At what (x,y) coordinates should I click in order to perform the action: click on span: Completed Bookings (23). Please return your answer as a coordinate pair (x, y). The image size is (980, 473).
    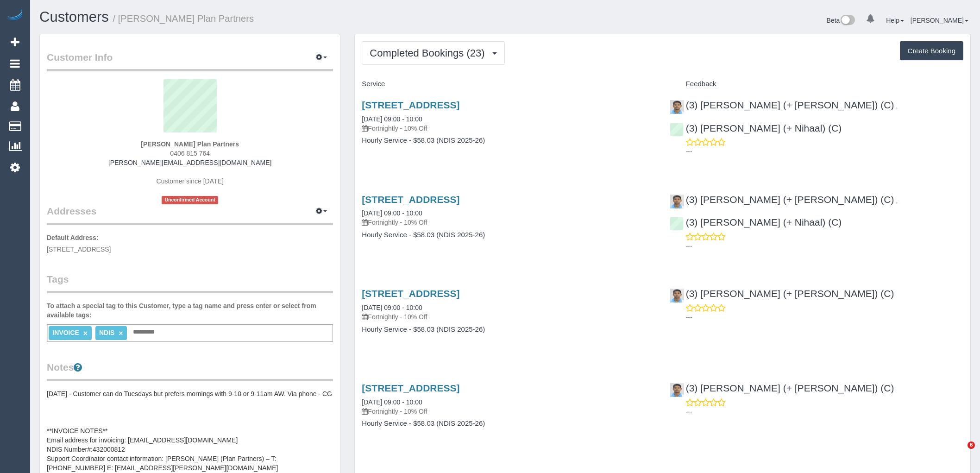
    Looking at the image, I should click on (429, 53).